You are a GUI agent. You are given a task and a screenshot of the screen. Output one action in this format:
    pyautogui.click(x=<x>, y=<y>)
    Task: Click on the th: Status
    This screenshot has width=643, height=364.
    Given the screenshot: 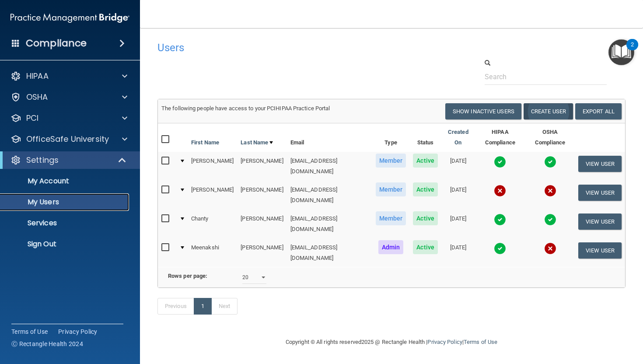 What is the action you would take?
    pyautogui.click(x=425, y=138)
    